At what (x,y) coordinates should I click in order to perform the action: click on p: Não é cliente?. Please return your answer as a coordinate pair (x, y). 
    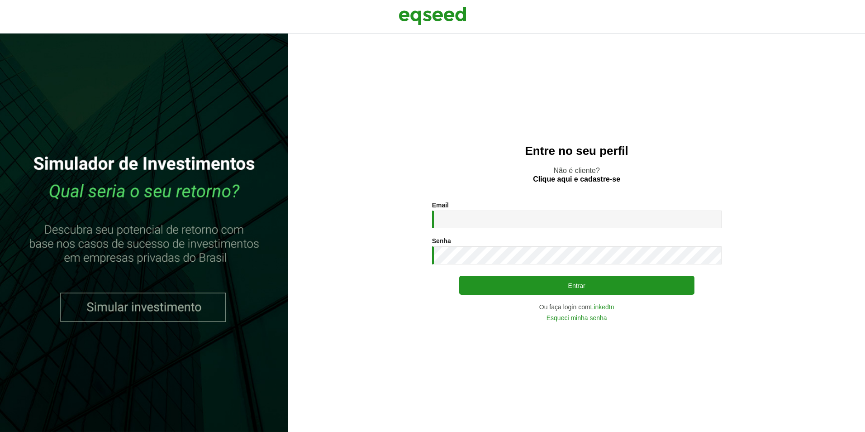
    Looking at the image, I should click on (576, 175).